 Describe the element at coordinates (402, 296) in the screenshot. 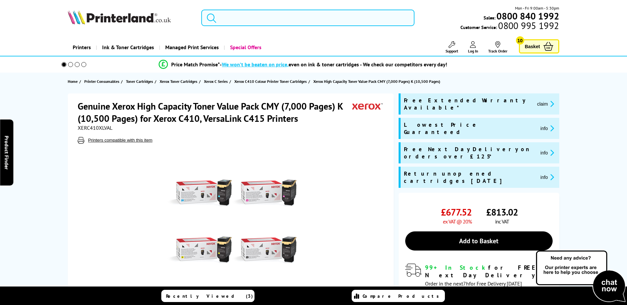

I see `span: Compare Products` at that location.